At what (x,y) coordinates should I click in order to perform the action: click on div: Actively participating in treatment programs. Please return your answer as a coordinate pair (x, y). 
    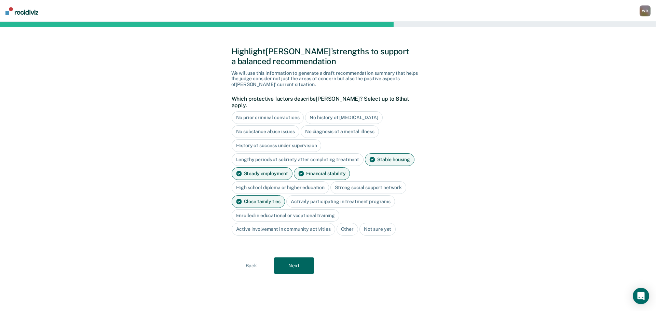
    Looking at the image, I should click on (341, 202).